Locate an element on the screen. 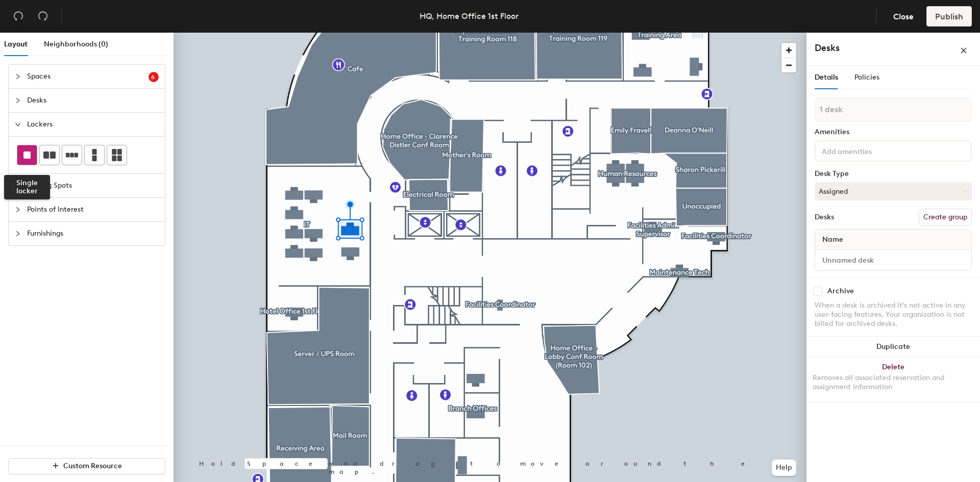 The height and width of the screenshot is (482, 980). span: Details is located at coordinates (826, 77).